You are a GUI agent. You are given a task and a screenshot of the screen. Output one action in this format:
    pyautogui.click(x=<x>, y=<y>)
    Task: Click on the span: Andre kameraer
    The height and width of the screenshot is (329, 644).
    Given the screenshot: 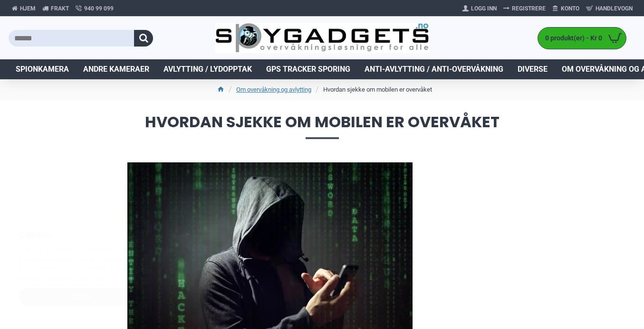 What is the action you would take?
    pyautogui.click(x=116, y=69)
    